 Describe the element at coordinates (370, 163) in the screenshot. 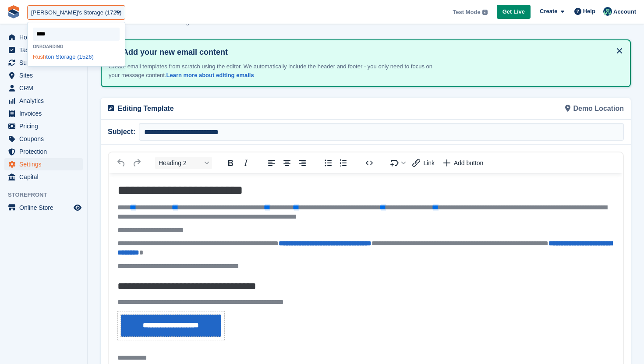

I see `button: Source code` at that location.